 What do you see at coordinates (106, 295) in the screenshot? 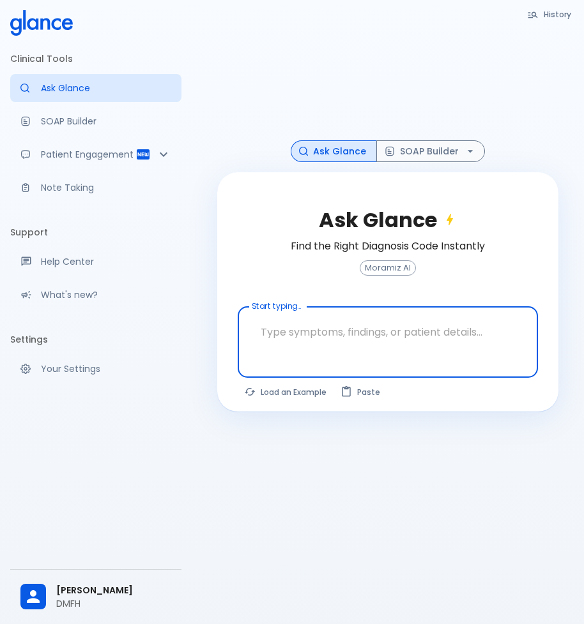
I see `p: What's new?` at bounding box center [106, 295].